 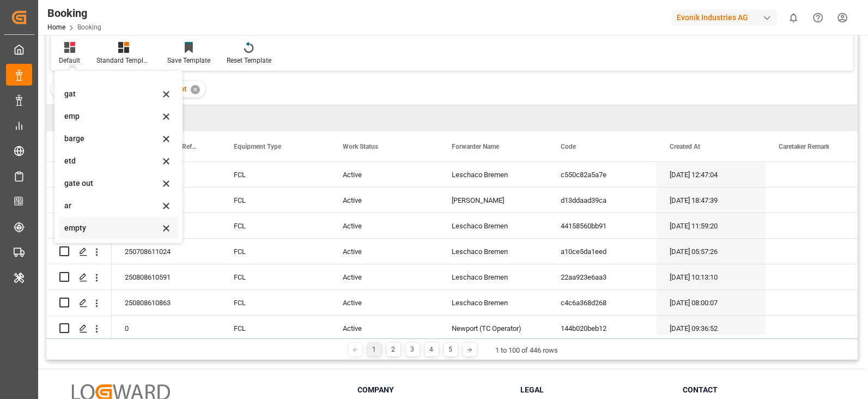 I want to click on div: 250708611024, so click(x=166, y=251).